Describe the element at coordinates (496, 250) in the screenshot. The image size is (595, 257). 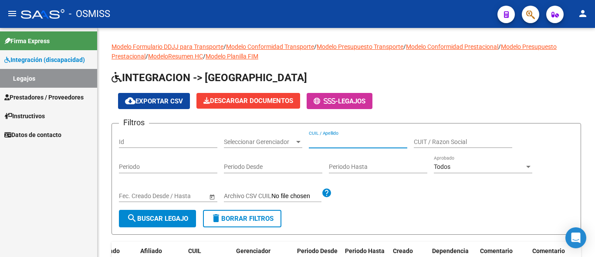
I see `span: Comentario` at that location.